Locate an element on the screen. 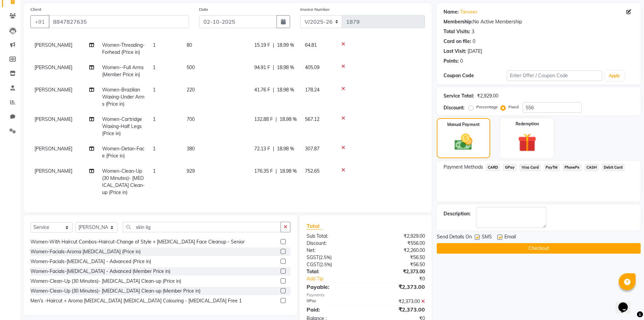 This screenshot has height=320, width=644. span: 178.24 is located at coordinates (312, 89).